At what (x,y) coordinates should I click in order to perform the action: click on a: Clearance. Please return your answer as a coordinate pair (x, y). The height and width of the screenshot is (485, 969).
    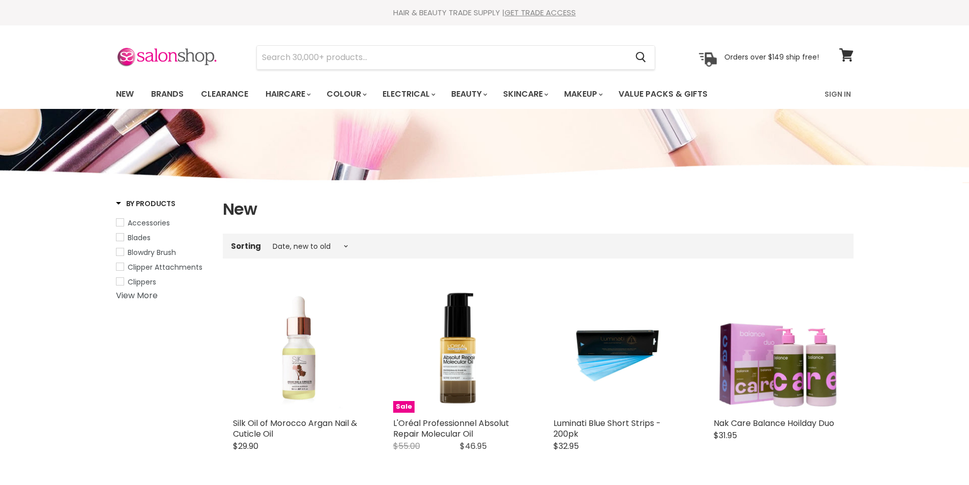
    Looking at the image, I should click on (224, 94).